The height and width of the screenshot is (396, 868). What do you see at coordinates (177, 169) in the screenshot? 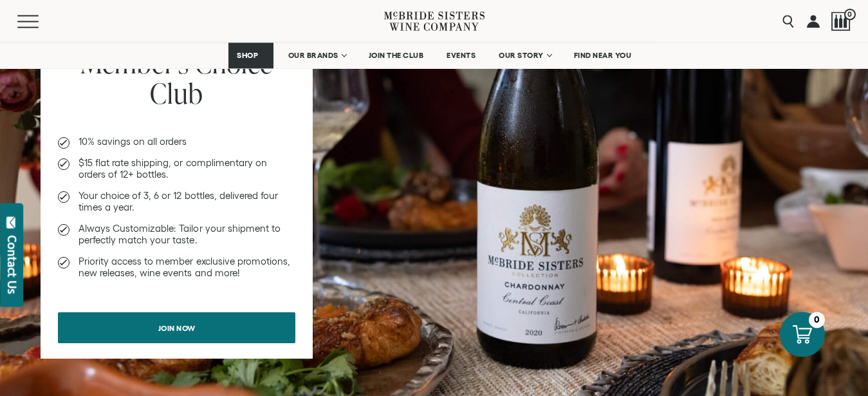
I see `li: $15 flat rate shipping, or complimentary on orders of 12+ bottles.` at bounding box center [177, 169].